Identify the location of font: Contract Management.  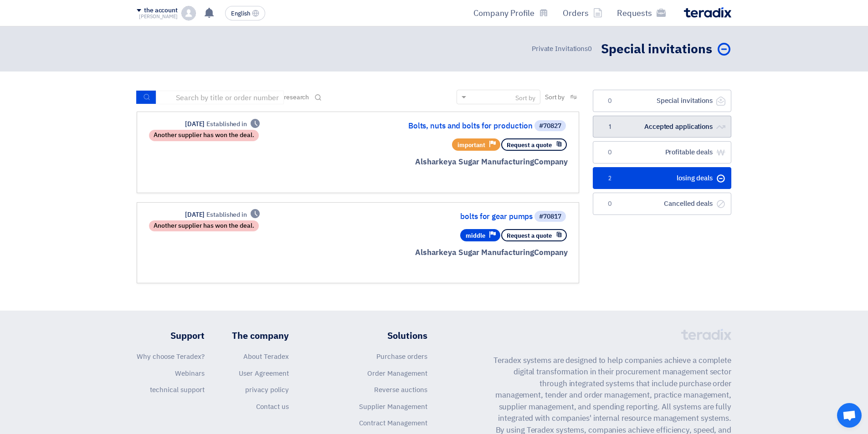
(393, 423).